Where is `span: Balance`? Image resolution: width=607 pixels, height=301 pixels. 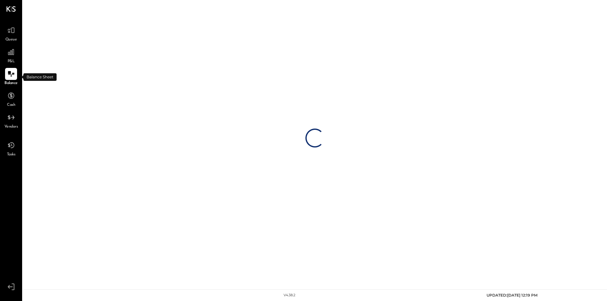 span: Balance is located at coordinates (11, 83).